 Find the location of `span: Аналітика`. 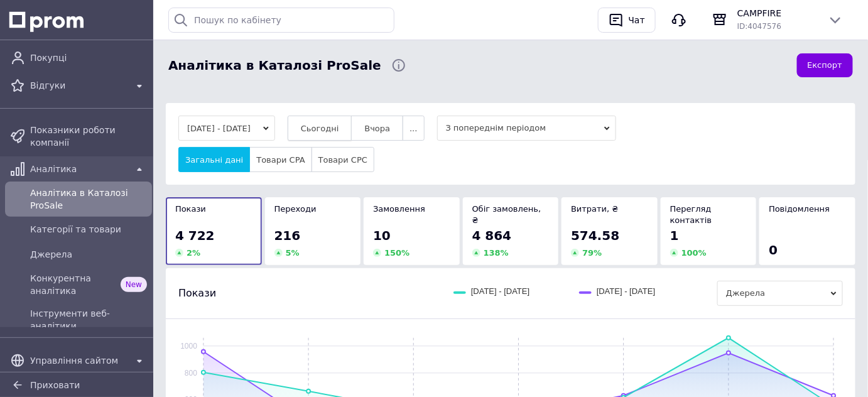

span: Аналітика is located at coordinates (79, 169).